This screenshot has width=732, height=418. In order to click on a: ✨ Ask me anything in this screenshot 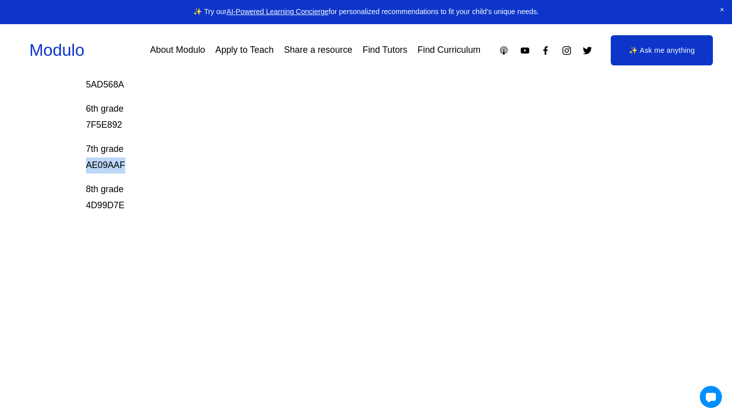, I will do `click(662, 50)`.